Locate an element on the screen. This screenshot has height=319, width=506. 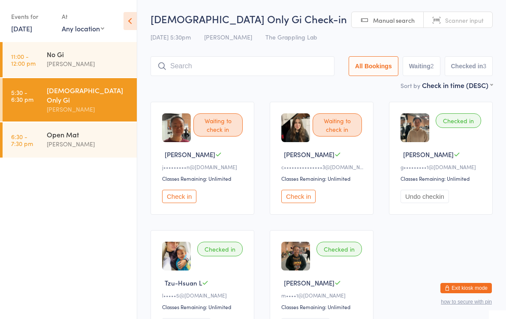
div: No Gi is located at coordinates (88, 54).